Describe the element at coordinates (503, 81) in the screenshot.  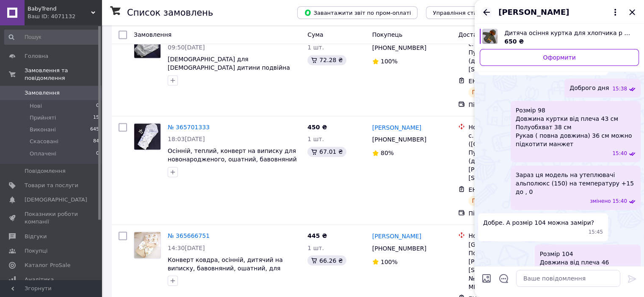
I see `span: ЕН: 20 4512 6708 5263` at that location.